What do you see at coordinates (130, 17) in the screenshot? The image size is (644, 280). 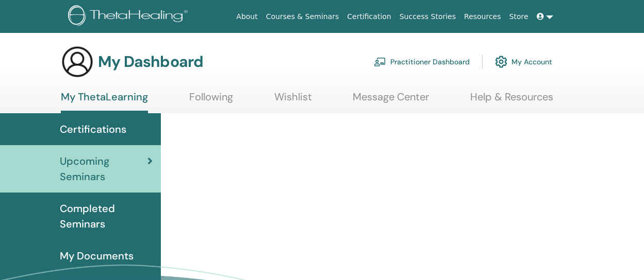 I see `img: logo.png` at bounding box center [130, 17].